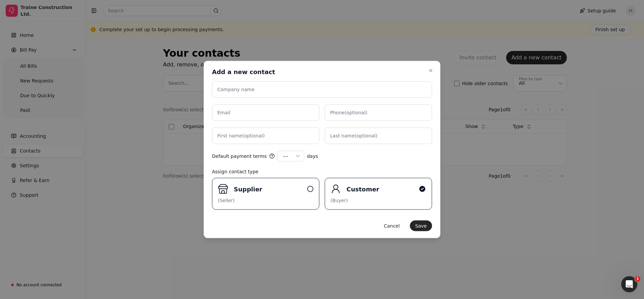 The height and width of the screenshot is (299, 644). I want to click on div: Supplier, so click(269, 189).